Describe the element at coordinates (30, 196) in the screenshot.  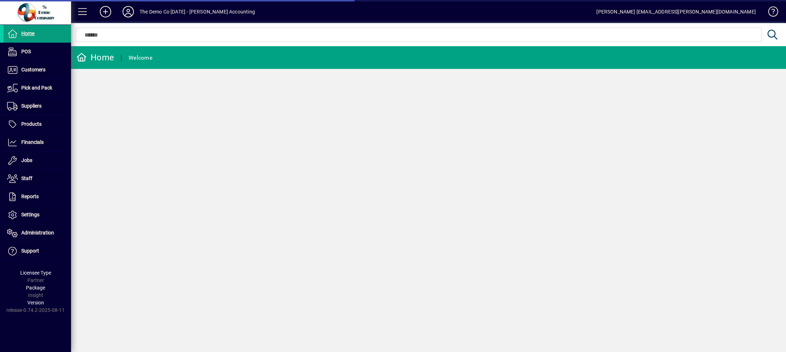
I see `span: Reports` at that location.